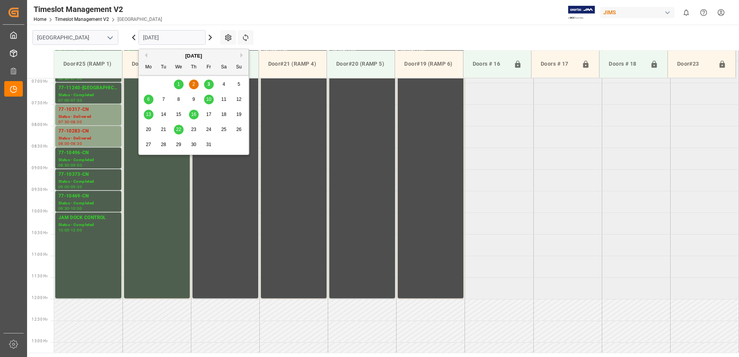 The width and height of the screenshot is (739, 357). I want to click on span: 12, so click(238, 99).